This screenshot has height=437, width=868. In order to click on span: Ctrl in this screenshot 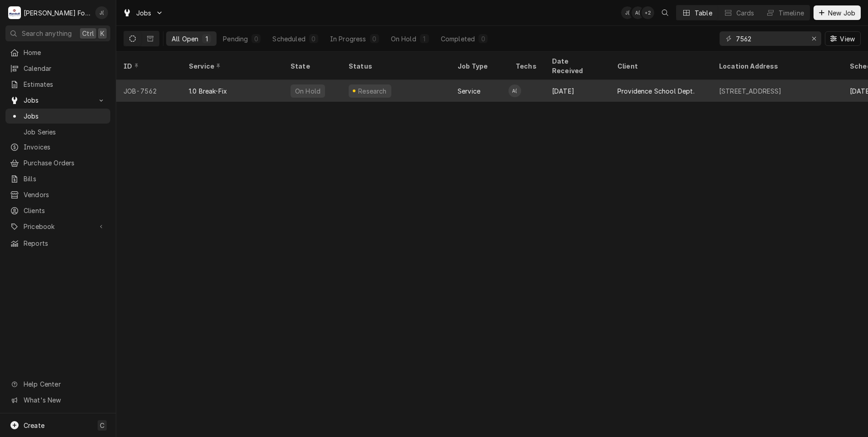, I will do `click(88, 33)`.